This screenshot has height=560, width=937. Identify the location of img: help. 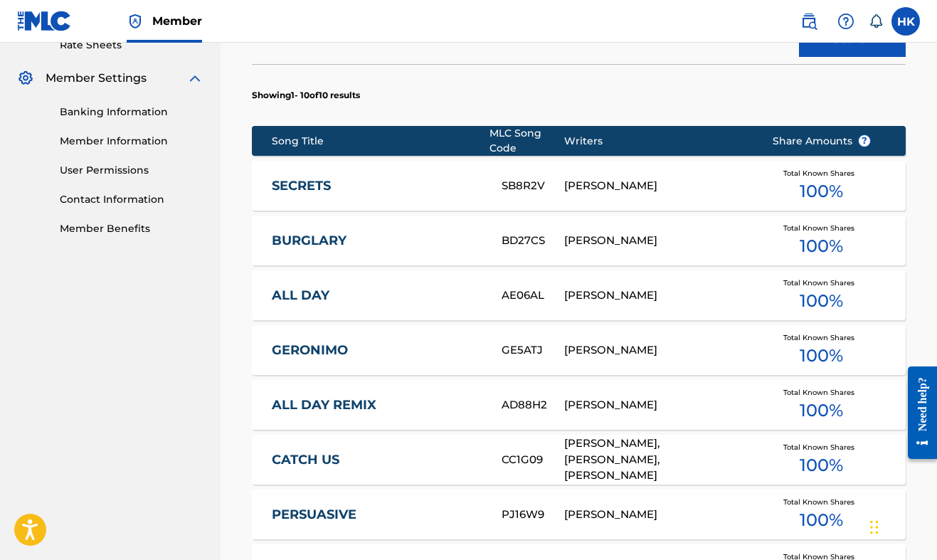
(846, 22).